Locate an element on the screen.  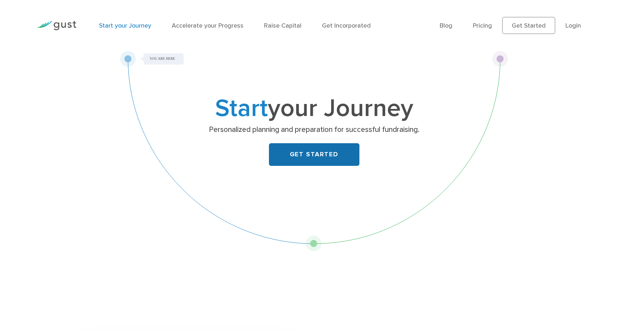
a: Get Started is located at coordinates (528, 25).